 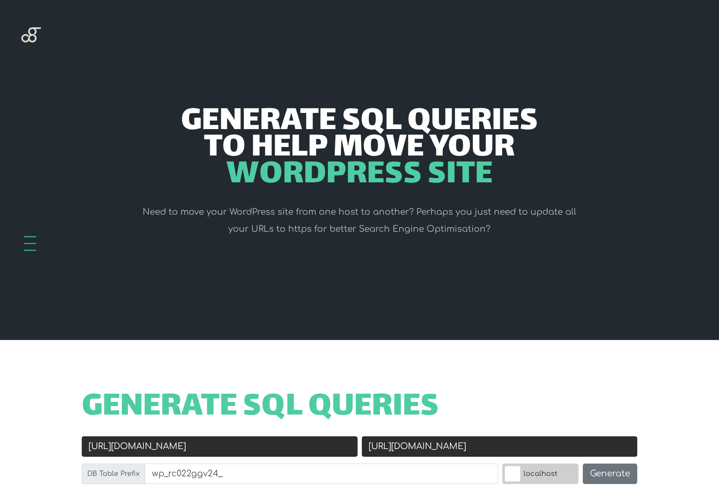 I want to click on span: WordPress Site, so click(x=359, y=175).